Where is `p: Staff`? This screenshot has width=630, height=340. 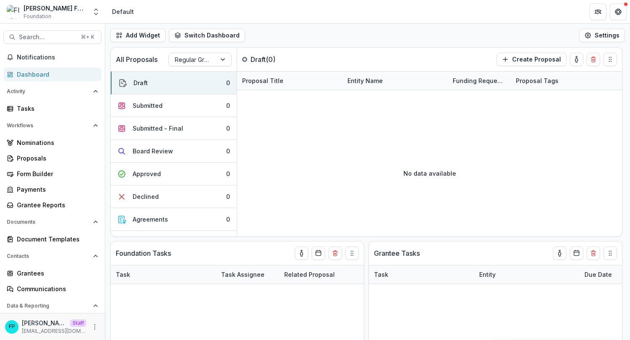
p: Staff is located at coordinates (78, 323).